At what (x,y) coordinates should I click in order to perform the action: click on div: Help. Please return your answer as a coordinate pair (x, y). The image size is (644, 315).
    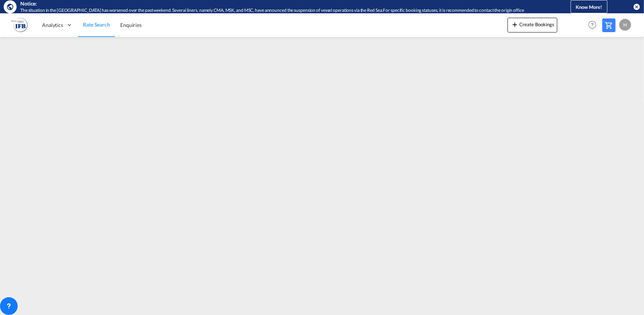
    Looking at the image, I should click on (595, 25).